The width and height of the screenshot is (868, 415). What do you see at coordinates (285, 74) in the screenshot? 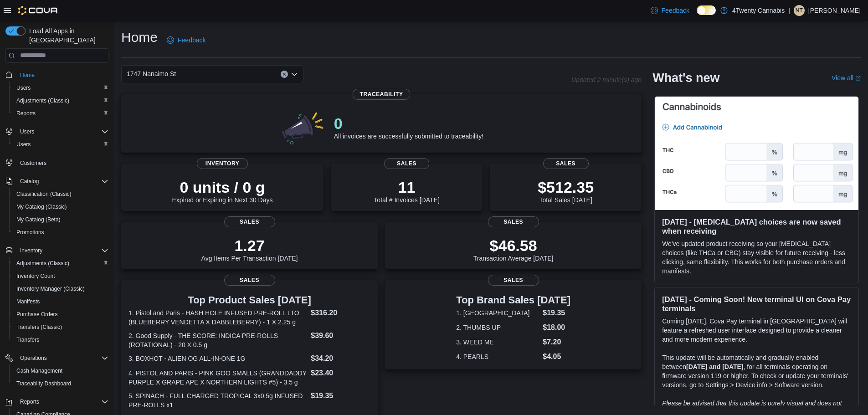
I see `button: Clear input` at bounding box center [285, 74].